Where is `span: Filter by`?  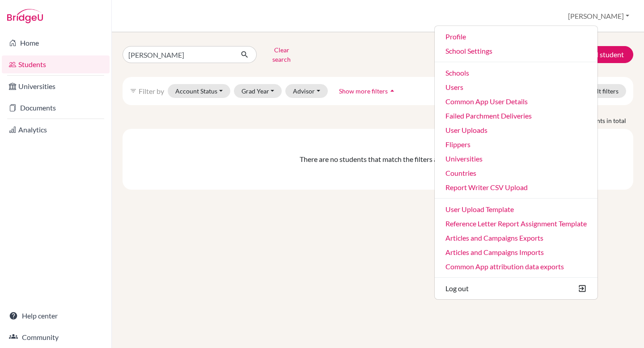
span: Filter by is located at coordinates (151, 91).